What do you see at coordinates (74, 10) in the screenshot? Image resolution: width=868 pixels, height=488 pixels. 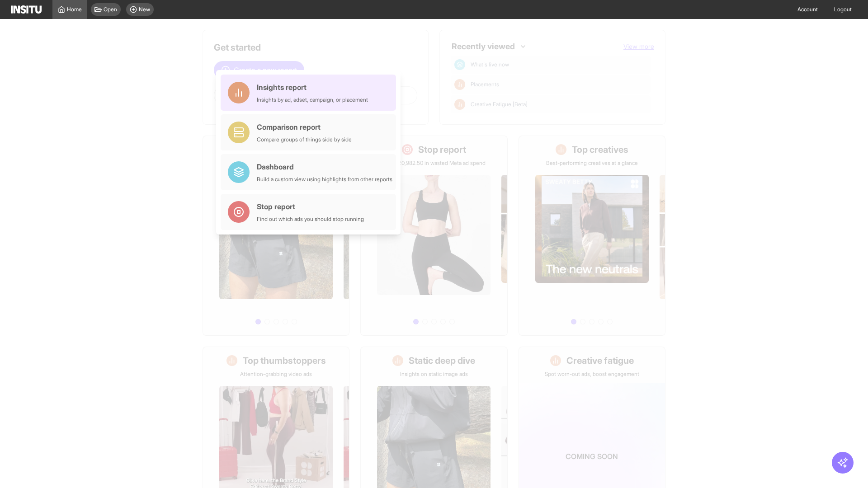 I see `span: Home` at bounding box center [74, 10].